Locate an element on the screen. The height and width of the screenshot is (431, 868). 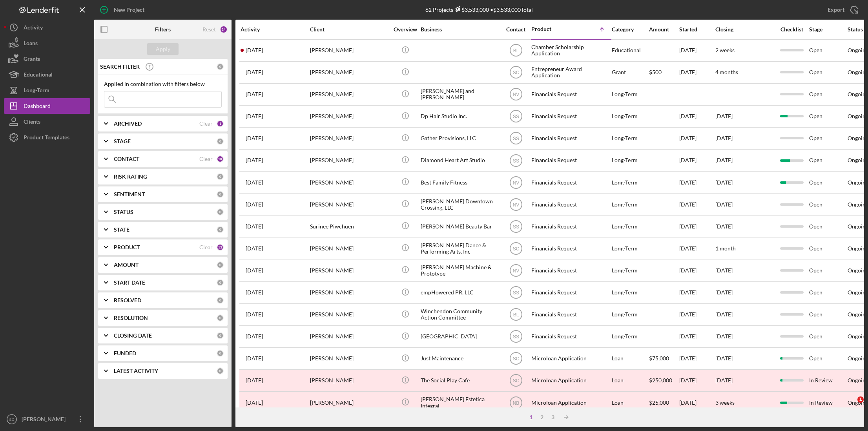
button: Apply is located at coordinates (163, 49).